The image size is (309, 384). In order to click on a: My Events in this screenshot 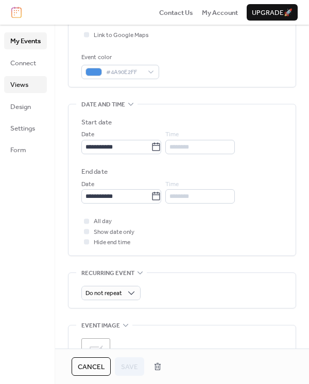, I will do `click(25, 41)`.